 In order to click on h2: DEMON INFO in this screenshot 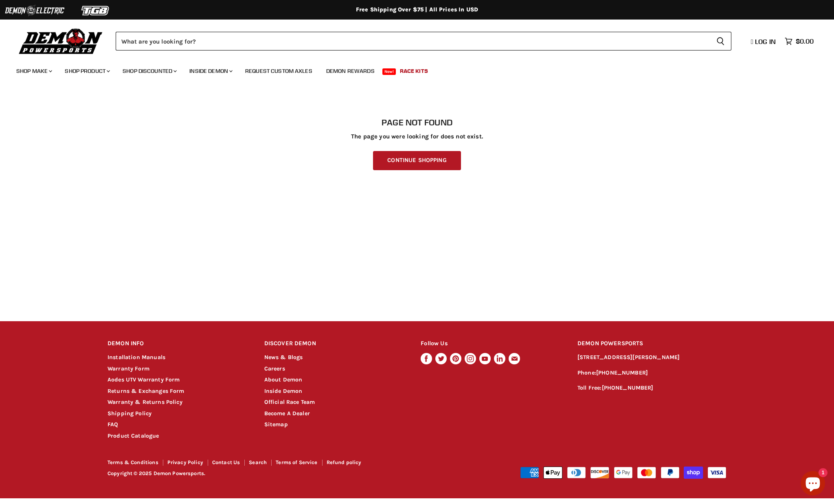, I will do `click(178, 344)`.